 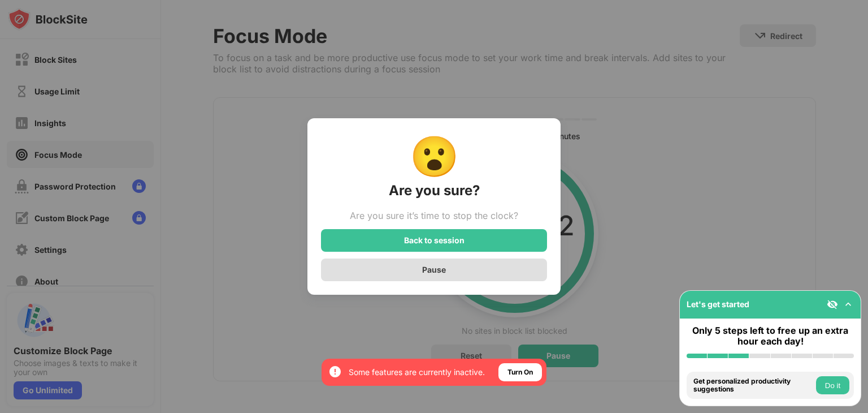 What do you see at coordinates (434, 191) in the screenshot?
I see `div: Are you sure?` at bounding box center [434, 191].